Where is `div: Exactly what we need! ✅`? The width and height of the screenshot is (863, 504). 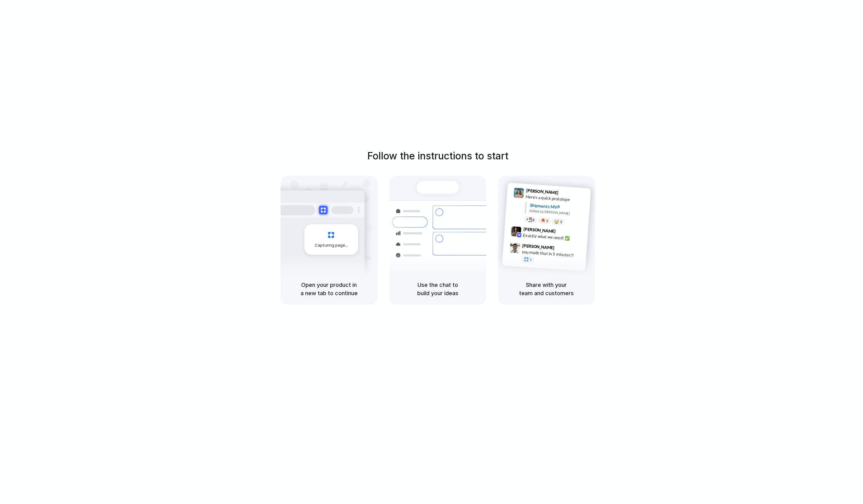
div: Exactly what we need! ✅ is located at coordinates (554, 237).